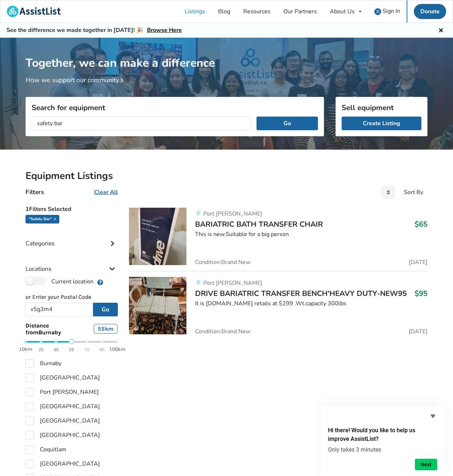  What do you see at coordinates (381, 108) in the screenshot?
I see `h3: Sell equipment` at bounding box center [381, 108].